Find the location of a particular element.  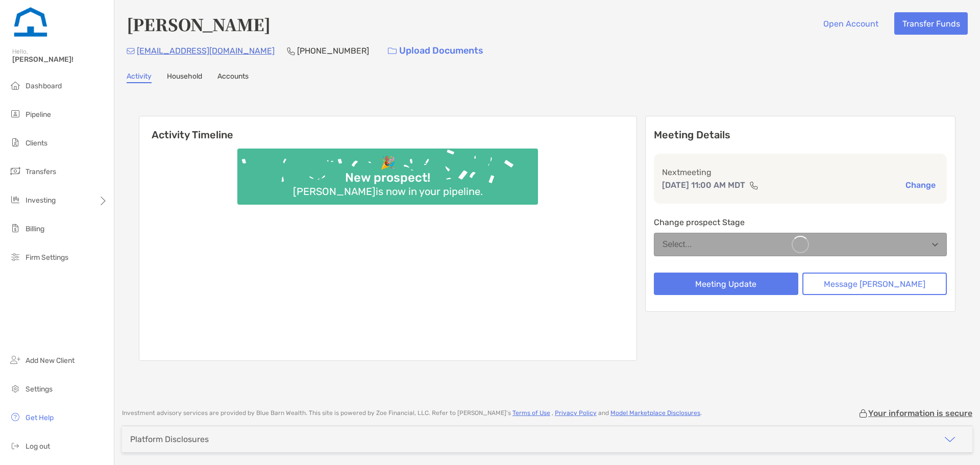

img: Email Icon is located at coordinates (131, 51).